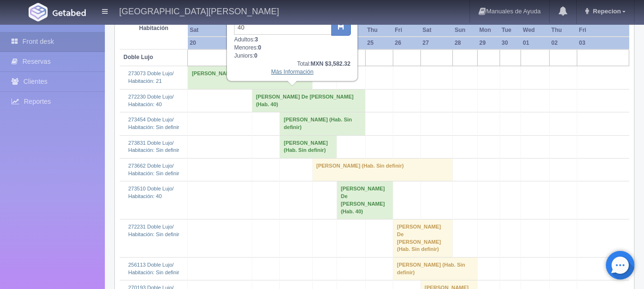  What do you see at coordinates (407, 43) in the screenshot?
I see `th: 26` at bounding box center [407, 43].